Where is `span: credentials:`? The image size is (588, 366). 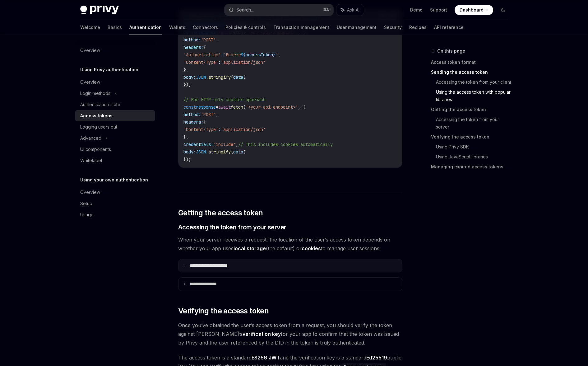
span: credentials: is located at coordinates (199, 145).